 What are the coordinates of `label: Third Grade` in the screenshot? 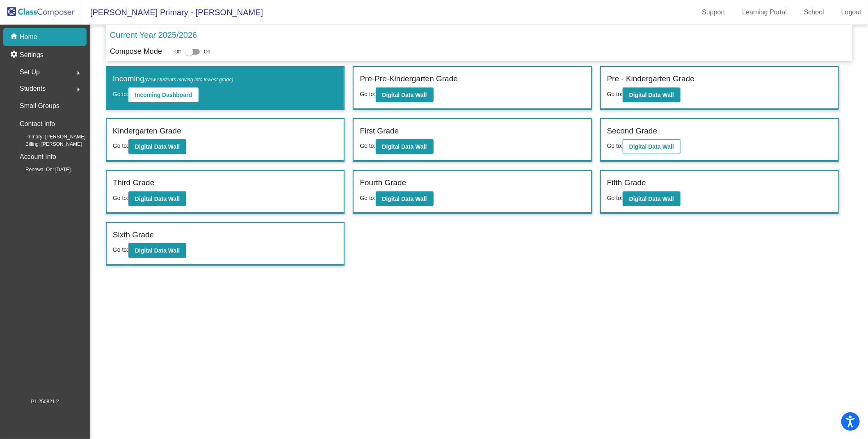 It's located at (133, 182).